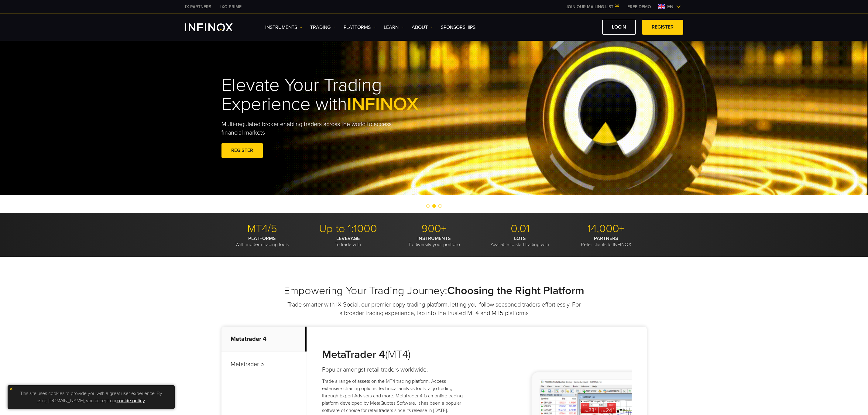 Image resolution: width=868 pixels, height=415 pixels. Describe the element at coordinates (264, 364) in the screenshot. I see `p: Metatrader 5` at that location.